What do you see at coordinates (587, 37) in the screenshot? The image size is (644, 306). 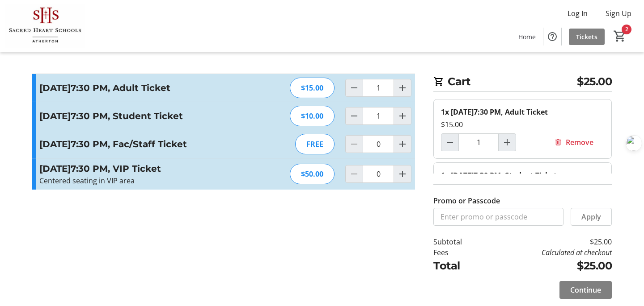 I see `a: Tickets` at bounding box center [587, 37].